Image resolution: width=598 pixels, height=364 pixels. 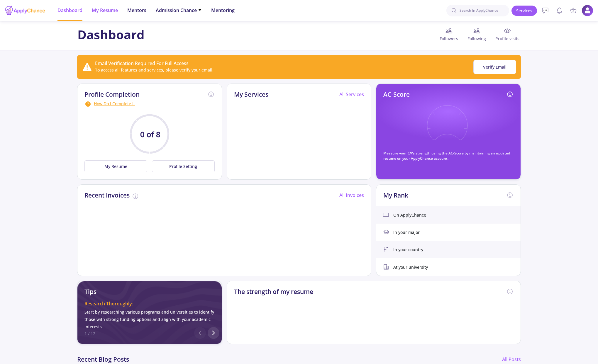 What do you see at coordinates (448, 38) in the screenshot?
I see `span: Followers` at bounding box center [448, 38].